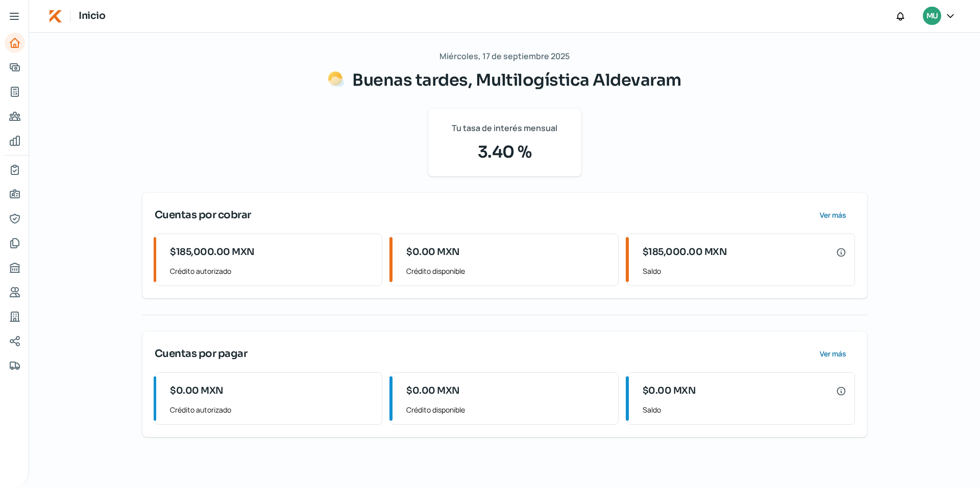 Image resolution: width=980 pixels, height=488 pixels. I want to click on span: Cuentas por cobrar, so click(203, 215).